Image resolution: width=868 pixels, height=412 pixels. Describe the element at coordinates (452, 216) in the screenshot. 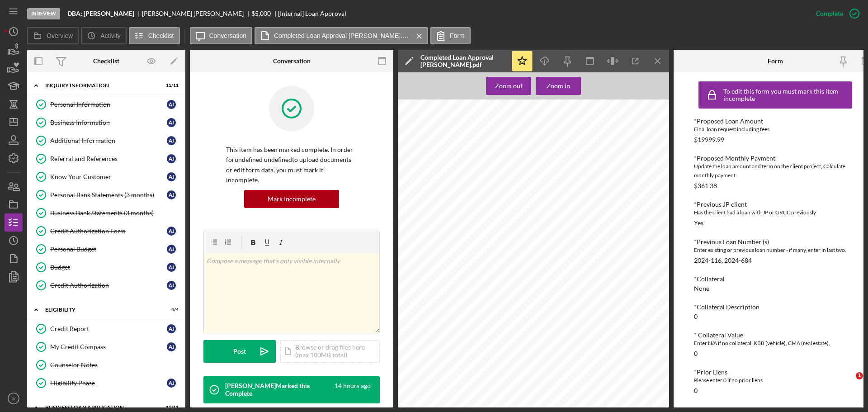

I see `span: Customer File Information` at that location.